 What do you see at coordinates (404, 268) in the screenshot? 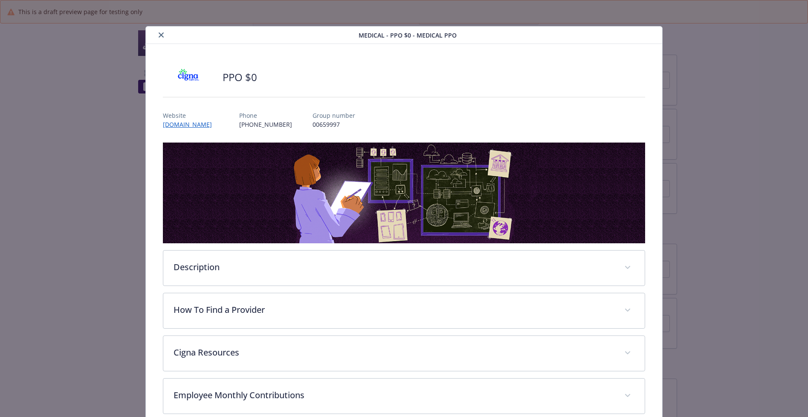
I see `div: Description` at bounding box center [404, 268].